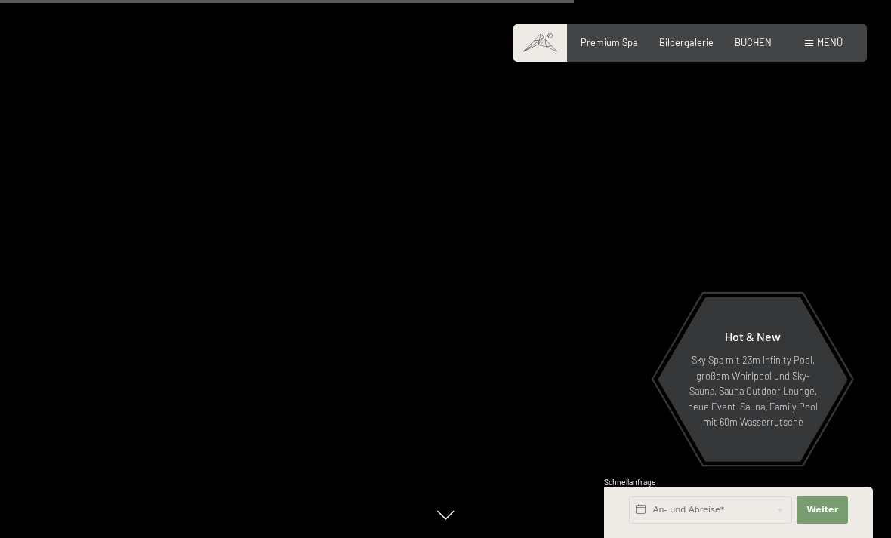 Image resolution: width=891 pixels, height=538 pixels. I want to click on a: Bildergalerie, so click(686, 42).